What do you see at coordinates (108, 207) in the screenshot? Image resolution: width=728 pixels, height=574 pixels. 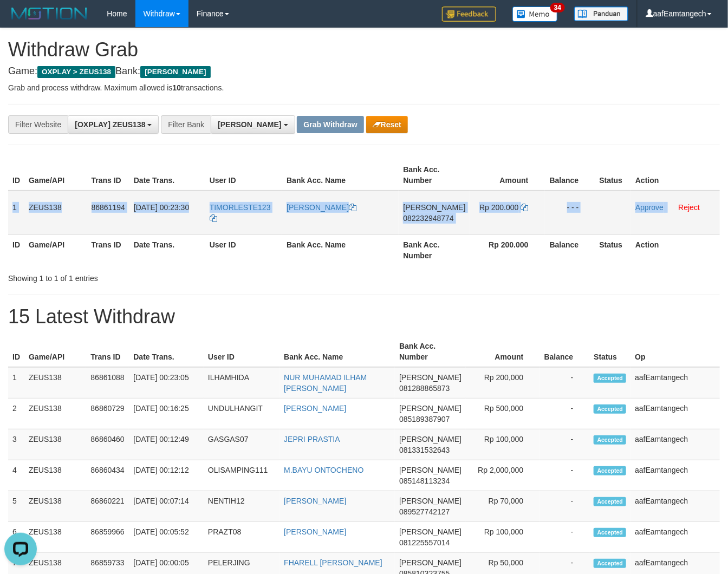 I see `span: 86861194` at bounding box center [108, 207].